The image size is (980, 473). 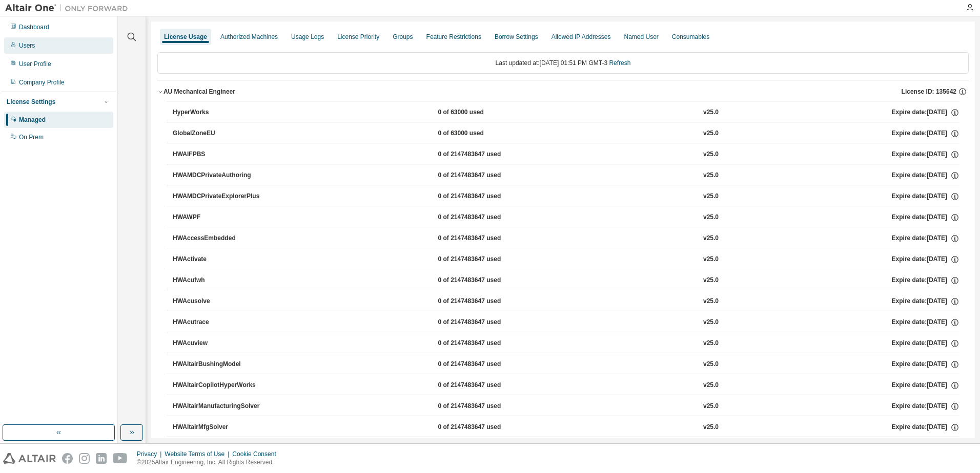 I want to click on span: License ID: 135642, so click(x=929, y=92).